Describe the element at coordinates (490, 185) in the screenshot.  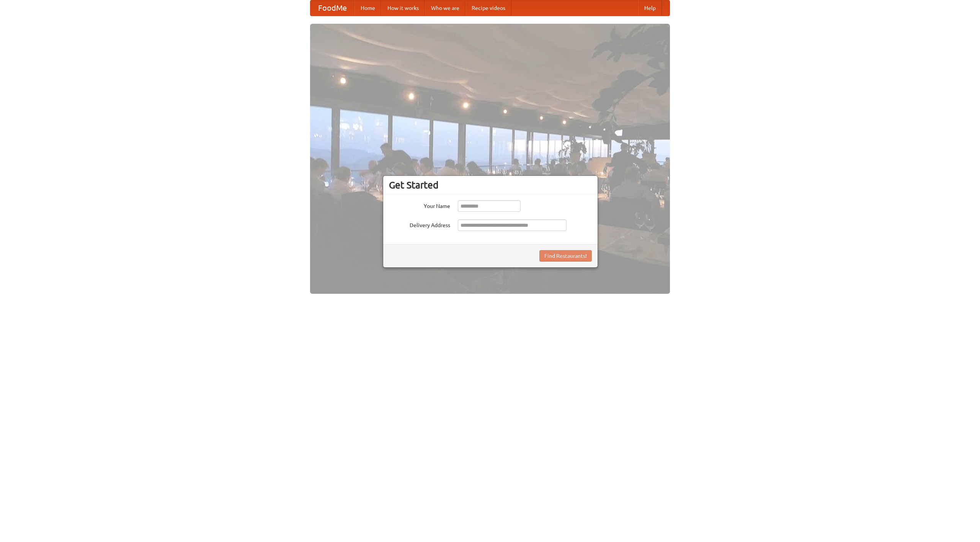
I see `h3: Get Started` at that location.